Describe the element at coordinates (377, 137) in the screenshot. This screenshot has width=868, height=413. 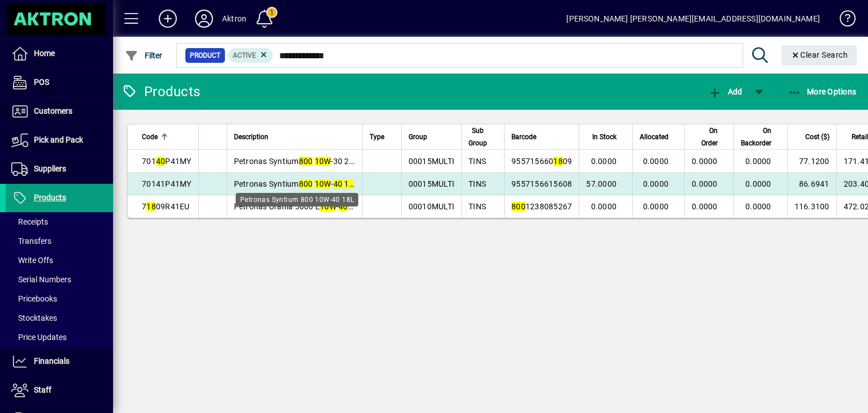
I see `span: Type` at that location.